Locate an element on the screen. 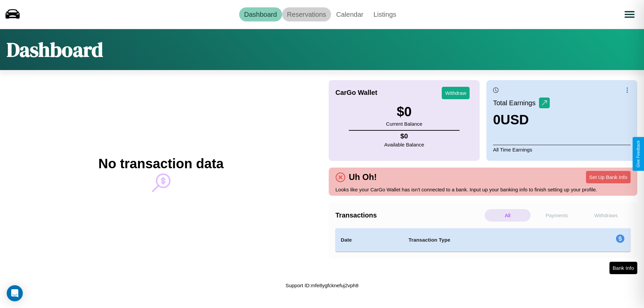 The width and height of the screenshot is (644, 308). p: Payments is located at coordinates (557, 216).